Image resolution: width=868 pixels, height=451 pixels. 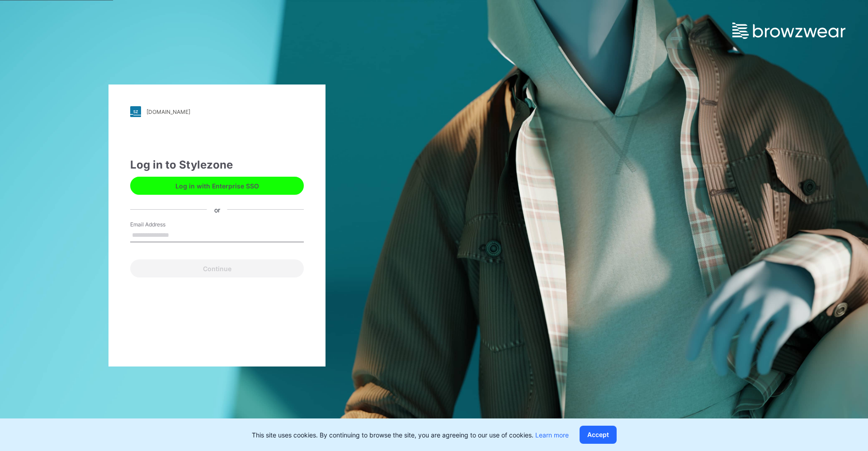 What do you see at coordinates (598, 434) in the screenshot?
I see `button: Accept` at bounding box center [598, 434].